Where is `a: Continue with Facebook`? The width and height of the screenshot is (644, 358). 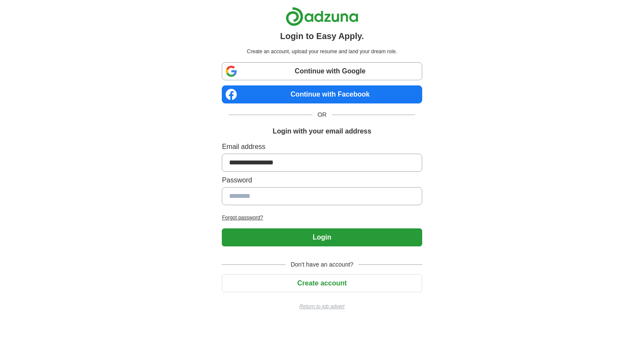
a: Continue with Facebook is located at coordinates (322, 95).